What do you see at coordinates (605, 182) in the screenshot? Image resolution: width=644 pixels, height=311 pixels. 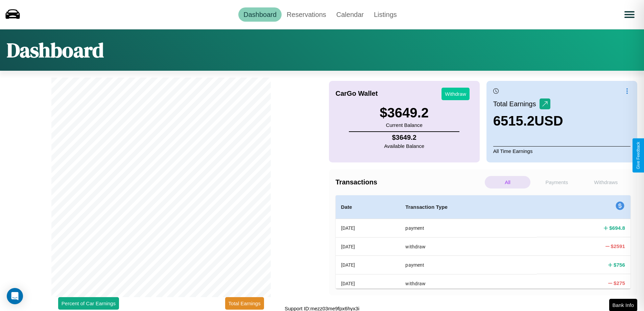 I see `p: Withdraws` at bounding box center [605, 182].